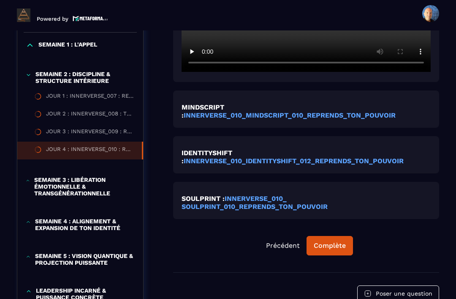 The height and width of the screenshot is (299, 456). Describe the element at coordinates (290, 115) in the screenshot. I see `strong: INNERVERSE_010_MINDSCRIPT_010_REPRENDS_TON_POUVOIR` at that location.